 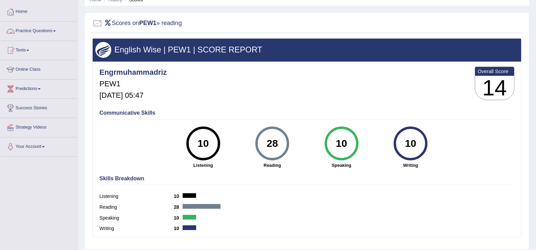 I want to click on strong: Writing, so click(x=411, y=165).